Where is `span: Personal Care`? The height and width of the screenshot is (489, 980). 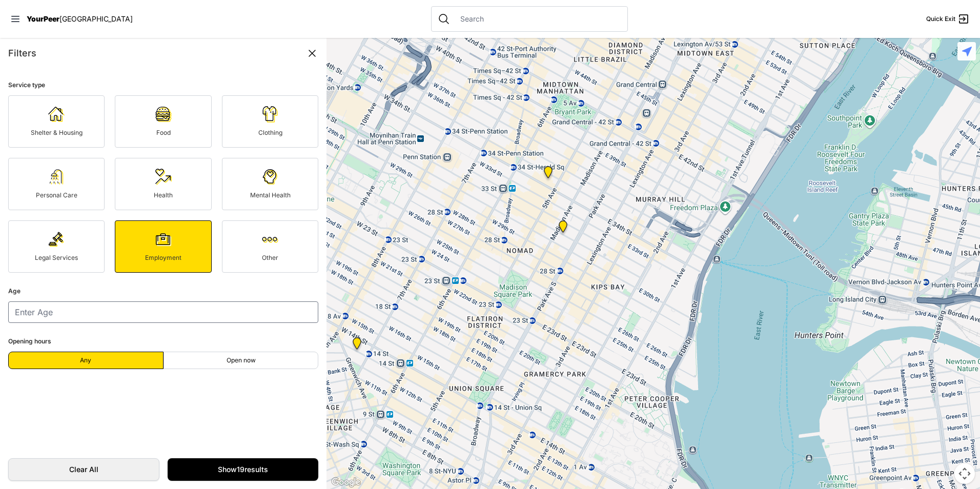 span: Personal Care is located at coordinates (57, 195).